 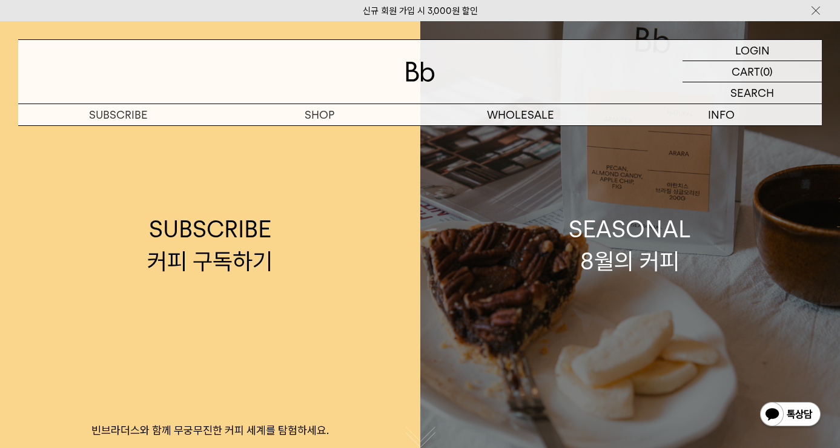 What do you see at coordinates (752, 71) in the screenshot?
I see `a: CART (0)` at bounding box center [752, 71].